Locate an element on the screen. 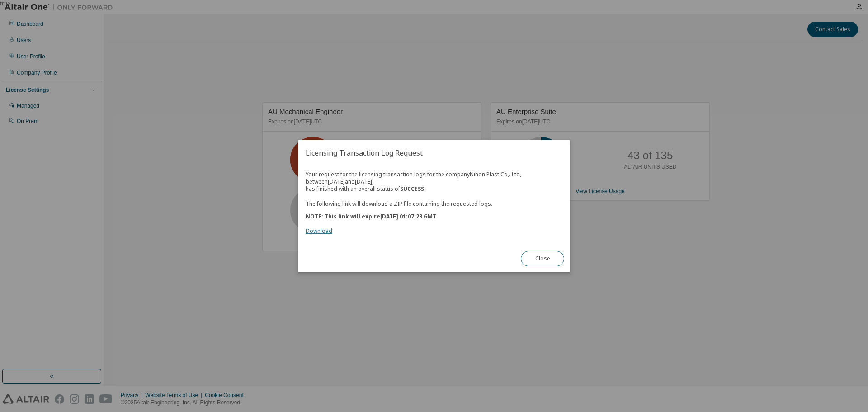 The width and height of the screenshot is (868, 412). button: Close is located at coordinates (543, 258).